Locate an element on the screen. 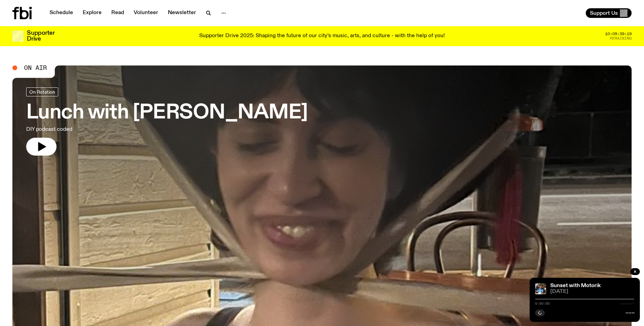 The width and height of the screenshot is (644, 326). span: Support Us is located at coordinates (604, 13).